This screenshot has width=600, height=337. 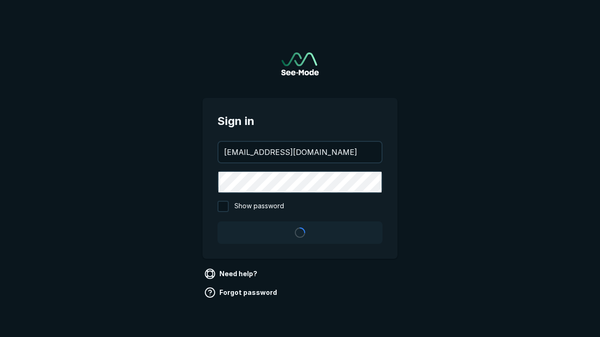 I want to click on input: your@email.com, so click(x=300, y=152).